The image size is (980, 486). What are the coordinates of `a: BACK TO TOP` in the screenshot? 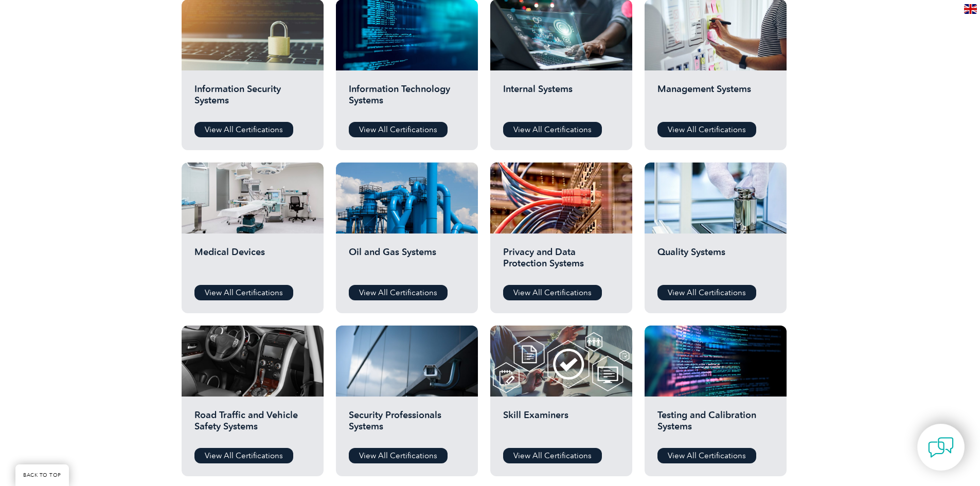 It's located at (43, 475).